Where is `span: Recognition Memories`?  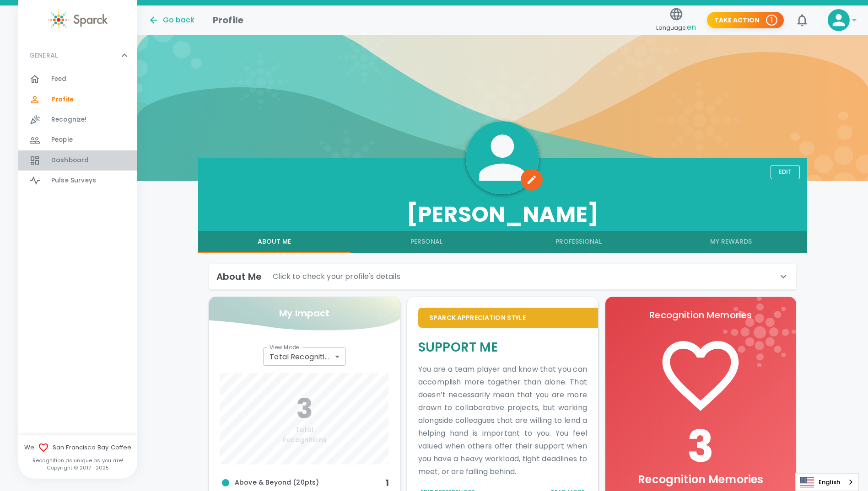 span: Recognition Memories is located at coordinates (701, 480).